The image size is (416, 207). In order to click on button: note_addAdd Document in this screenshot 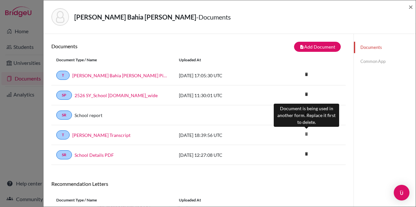, I will do `click(317, 47)`.